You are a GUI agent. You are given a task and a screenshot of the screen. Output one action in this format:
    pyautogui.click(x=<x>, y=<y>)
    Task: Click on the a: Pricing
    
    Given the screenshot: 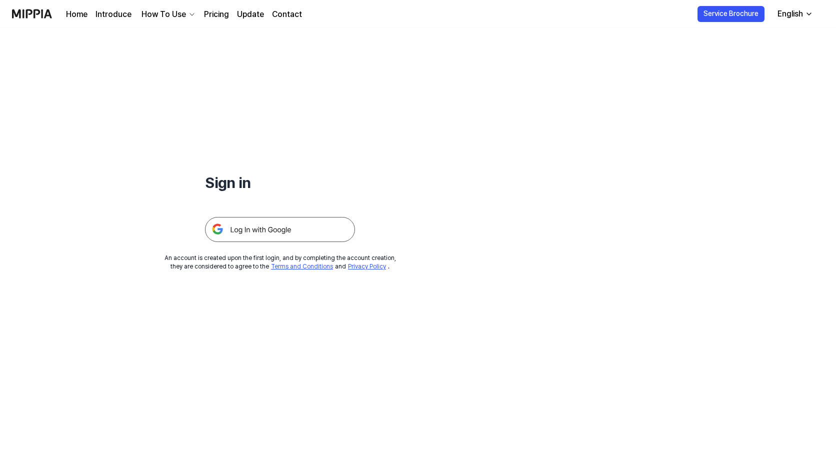 What is the action you would take?
    pyautogui.click(x=216, y=14)
    